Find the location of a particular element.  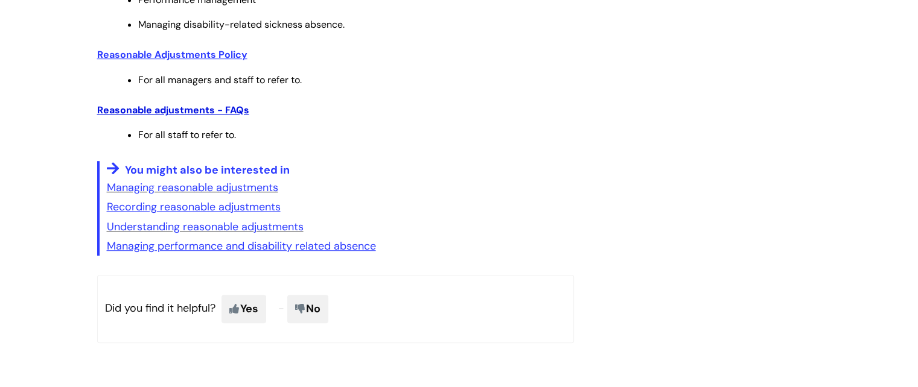

a: Reasonable Adjustments Policy is located at coordinates (172, 54).